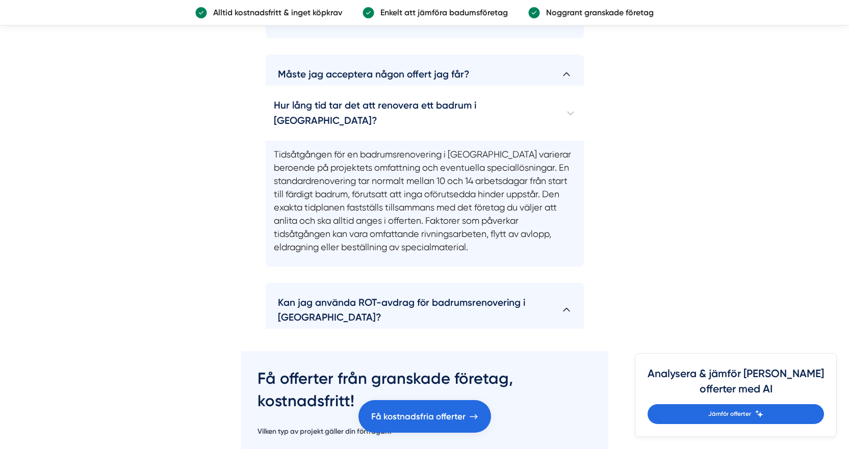 This screenshot has width=849, height=449. What do you see at coordinates (425, 70) in the screenshot?
I see `h4: Måste jag acceptera någon offert jag får?` at bounding box center [425, 70].